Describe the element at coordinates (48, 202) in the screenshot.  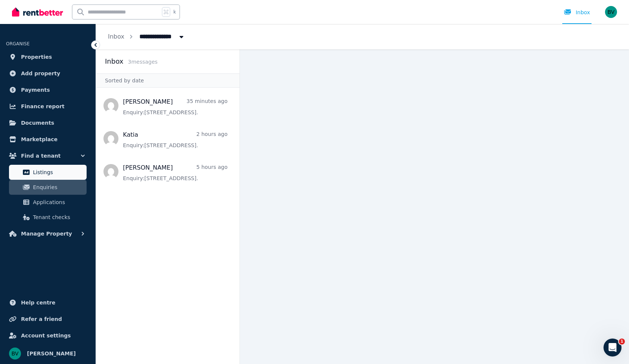
I see `a: Applications` at that location.